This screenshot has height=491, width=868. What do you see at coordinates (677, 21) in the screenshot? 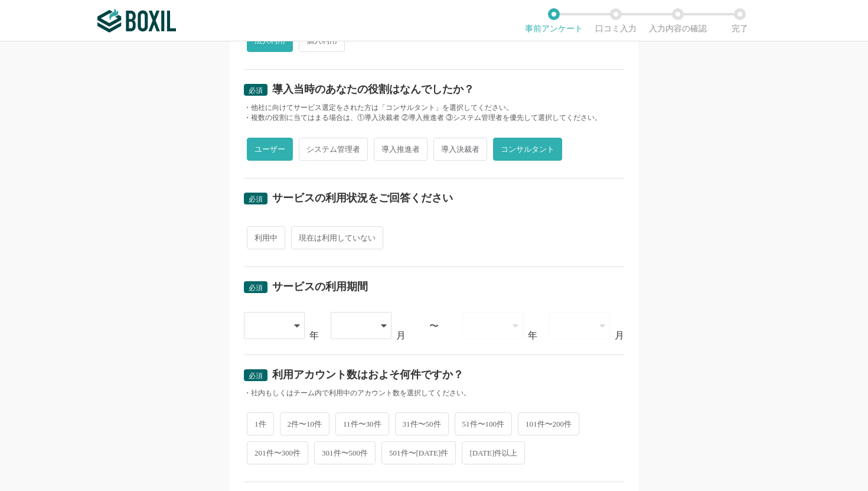
I see `li: 入力内容の確認` at bounding box center [677, 21].